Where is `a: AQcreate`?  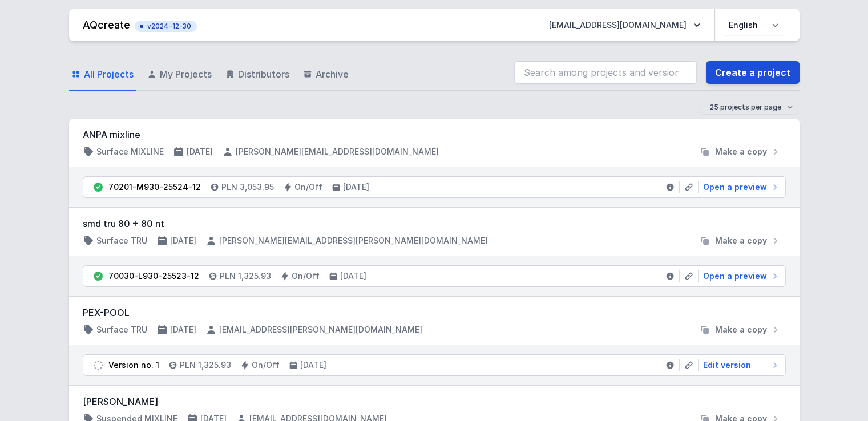 a: AQcreate is located at coordinates (106, 25).